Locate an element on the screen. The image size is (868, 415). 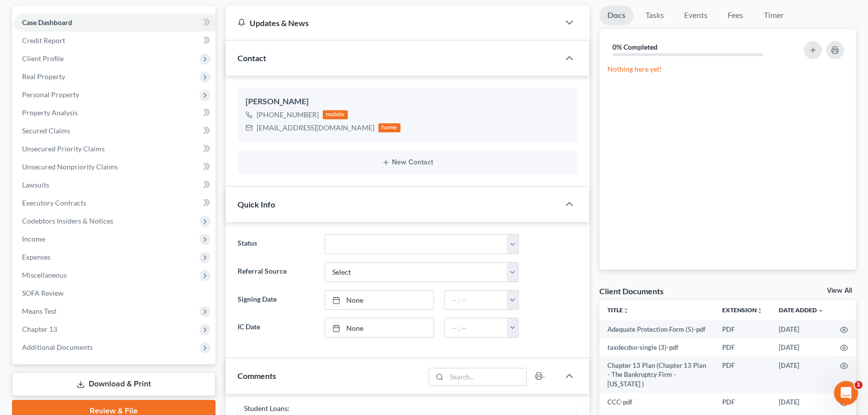
a: Credit Report is located at coordinates (115, 41).